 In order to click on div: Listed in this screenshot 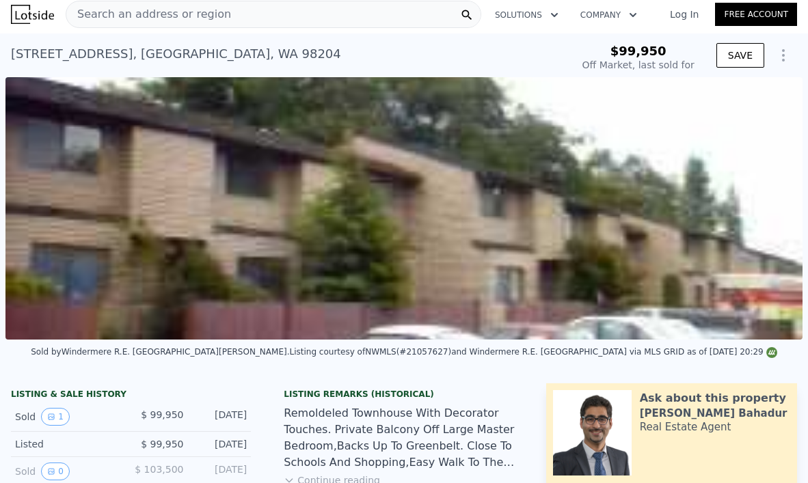, I will do `click(68, 444)`.